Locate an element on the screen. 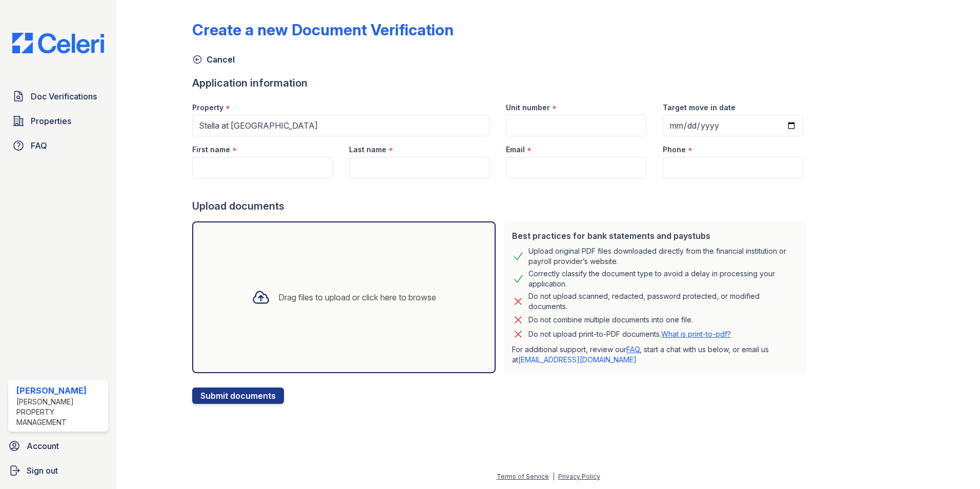  a: Terms of Service is located at coordinates (523, 476).